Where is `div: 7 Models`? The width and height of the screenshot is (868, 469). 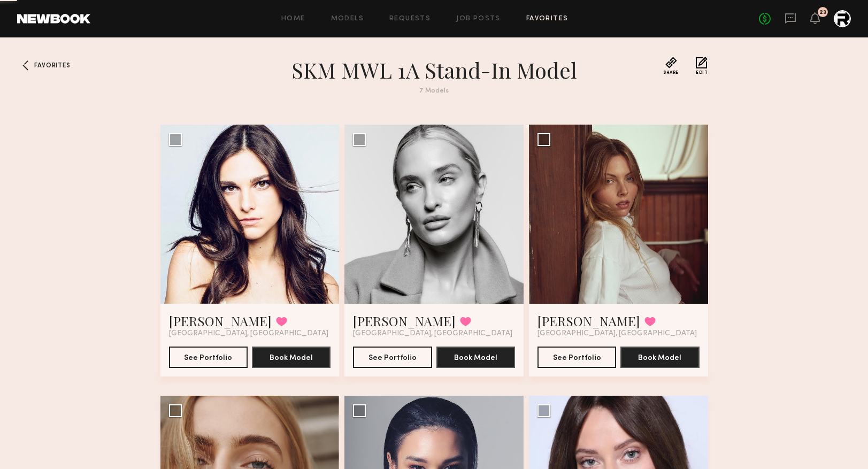 div: 7 Models is located at coordinates (434, 91).